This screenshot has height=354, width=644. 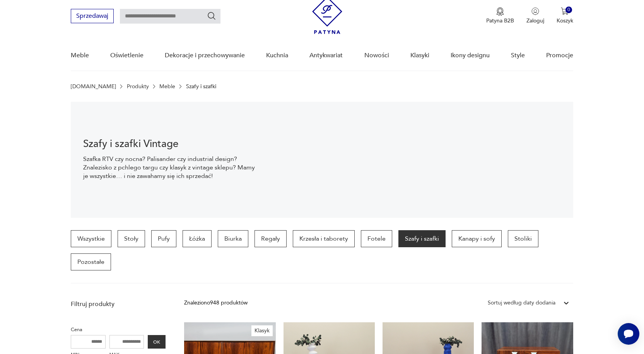 What do you see at coordinates (277, 55) in the screenshot?
I see `a: Kuchnia` at bounding box center [277, 55].